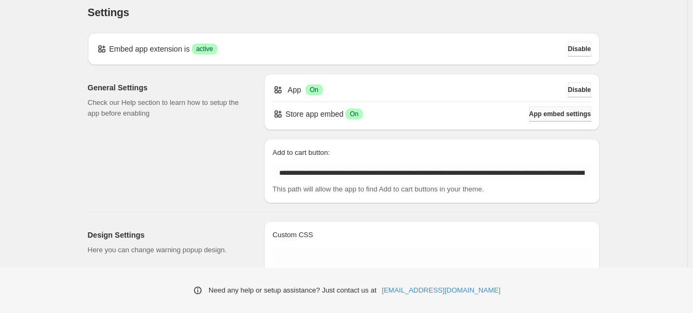 The width and height of the screenshot is (693, 313). What do you see at coordinates (294, 90) in the screenshot?
I see `p: App` at bounding box center [294, 90].